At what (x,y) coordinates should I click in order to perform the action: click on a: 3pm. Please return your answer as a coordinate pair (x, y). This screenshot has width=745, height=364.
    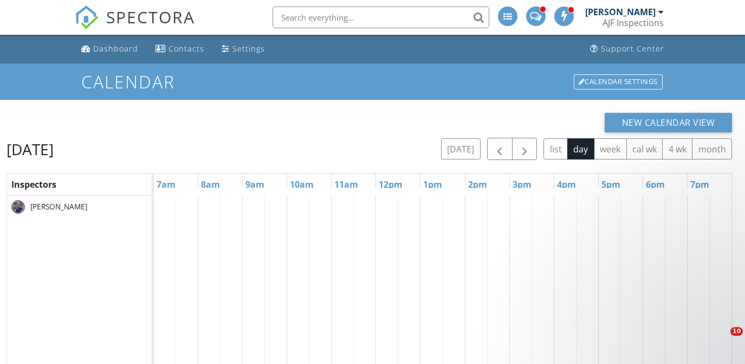
    Looking at the image, I should click on (522, 184).